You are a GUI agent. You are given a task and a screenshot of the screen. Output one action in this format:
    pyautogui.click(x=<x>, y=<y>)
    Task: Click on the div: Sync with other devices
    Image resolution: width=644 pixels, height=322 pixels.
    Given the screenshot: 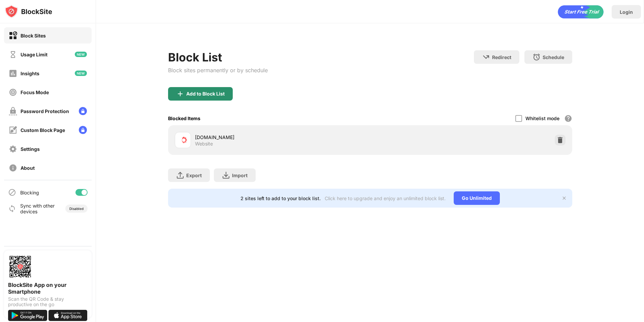 What is the action you would take?
    pyautogui.click(x=38, y=208)
    